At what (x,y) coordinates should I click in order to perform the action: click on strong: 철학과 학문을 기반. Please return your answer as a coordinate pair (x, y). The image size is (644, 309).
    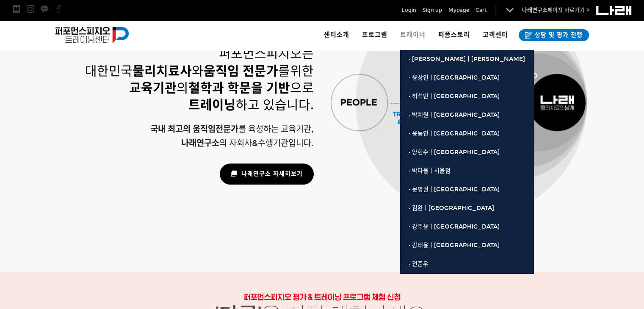
    Looking at the image, I should click on (239, 88).